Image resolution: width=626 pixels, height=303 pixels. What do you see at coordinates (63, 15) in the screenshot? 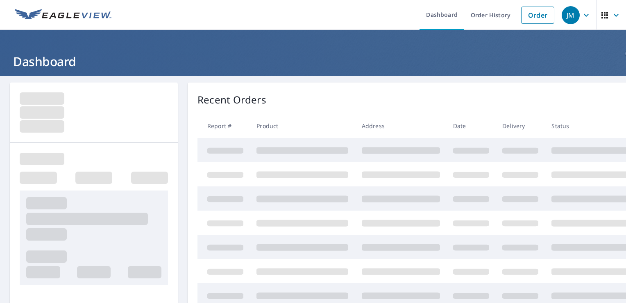
I see `img: EV Logo` at bounding box center [63, 15].